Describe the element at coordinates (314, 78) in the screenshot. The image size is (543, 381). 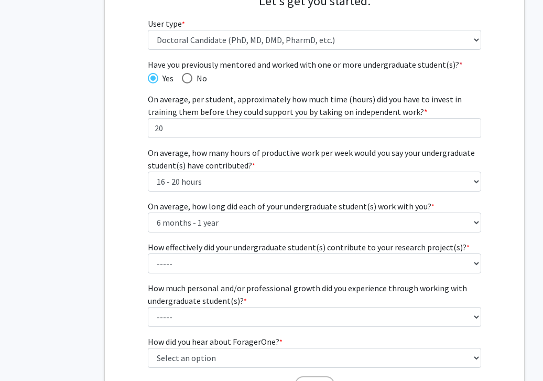
I see `mat-radio-group: Have you previously mentored and worked with one or more undergraduate student(s)?` at that location.